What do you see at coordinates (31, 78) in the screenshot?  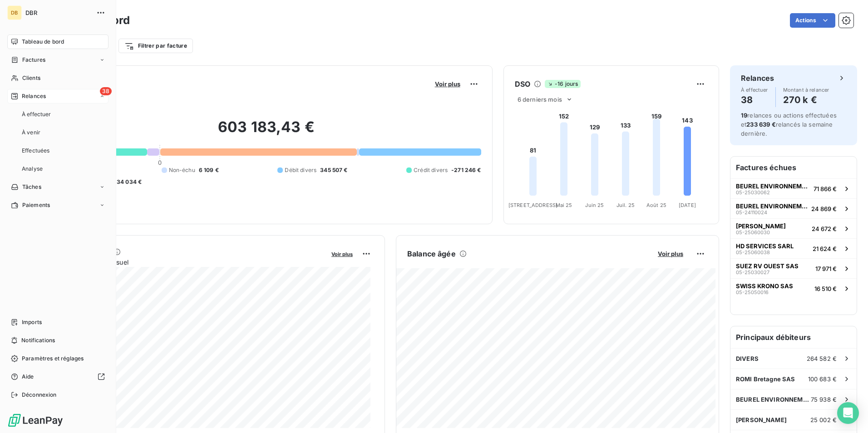 I see `span: Clients` at bounding box center [31, 78].